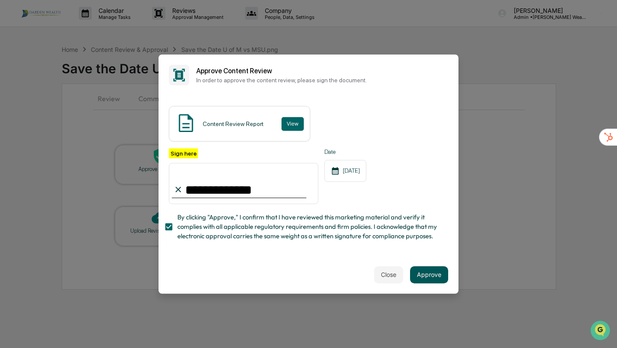  Describe the element at coordinates (11, 11) in the screenshot. I see `img: f2157a4c-a0d3-4daa-907e-bb6f0de503a5-1751232295721` at that location.